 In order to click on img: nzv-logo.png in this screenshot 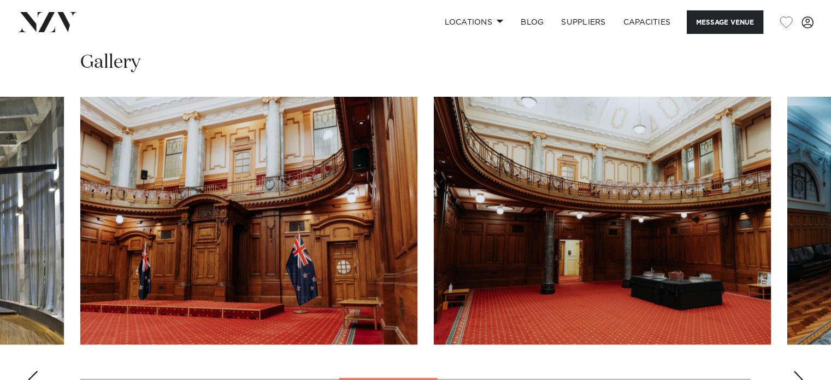, I will do `click(47, 22)`.